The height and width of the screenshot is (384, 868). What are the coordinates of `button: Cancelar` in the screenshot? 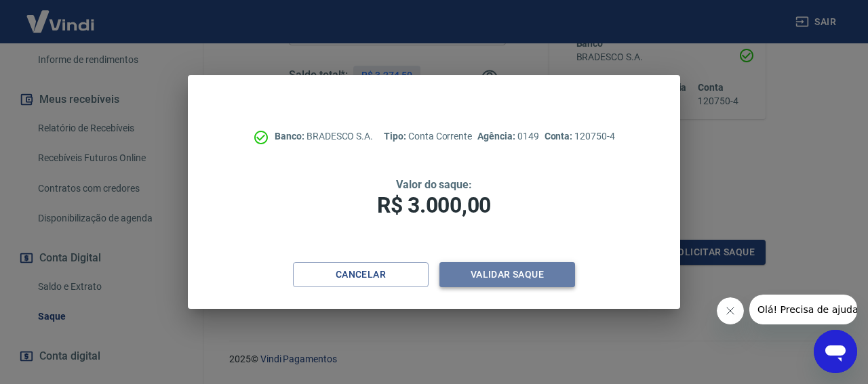 It's located at (361, 274).